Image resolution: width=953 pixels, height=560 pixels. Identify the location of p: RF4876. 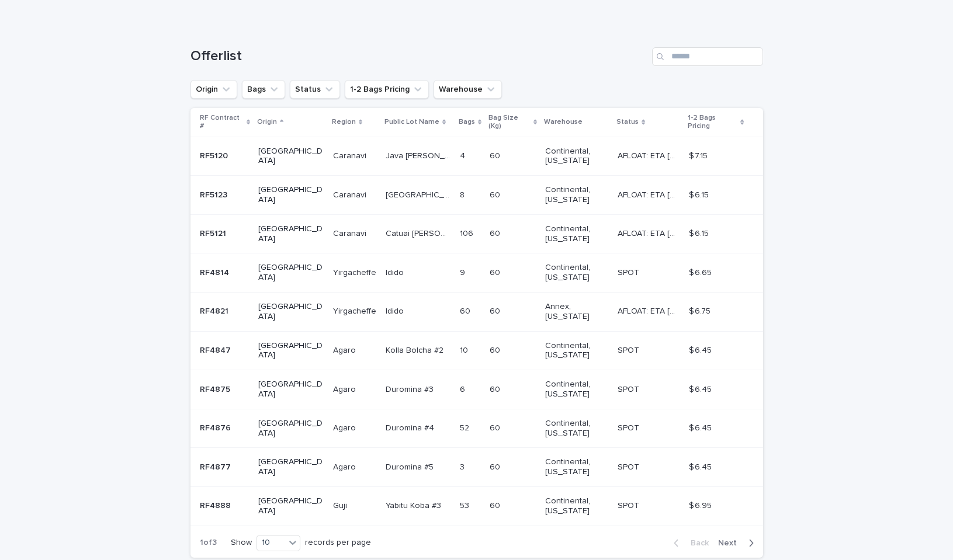
(216, 427).